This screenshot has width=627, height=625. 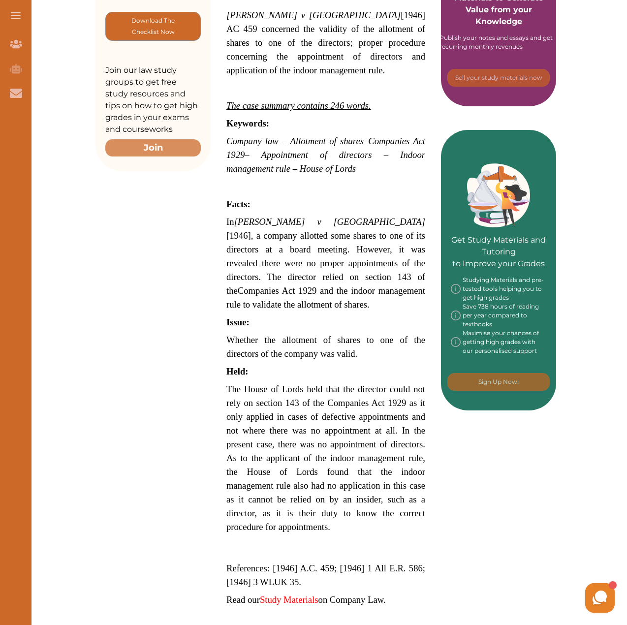 I want to click on img: Green card image, so click(x=499, y=195).